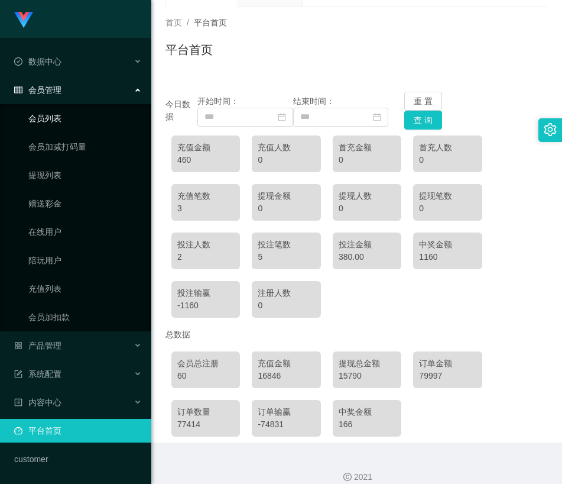  I want to click on div: 投注输赢, so click(206, 293).